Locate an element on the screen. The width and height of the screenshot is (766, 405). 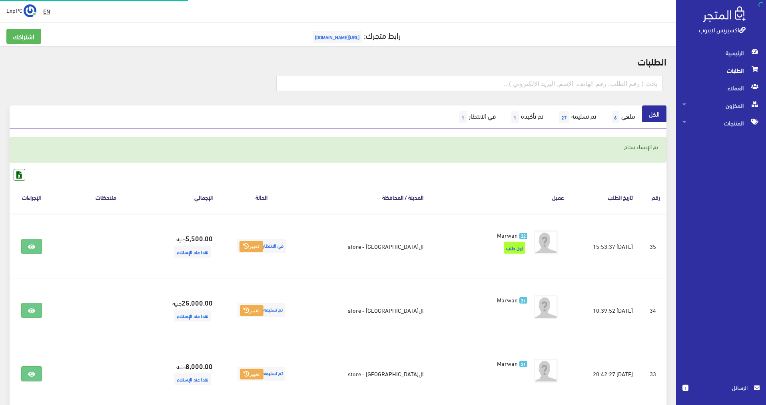
th: الإجراءات is located at coordinates (31, 197).